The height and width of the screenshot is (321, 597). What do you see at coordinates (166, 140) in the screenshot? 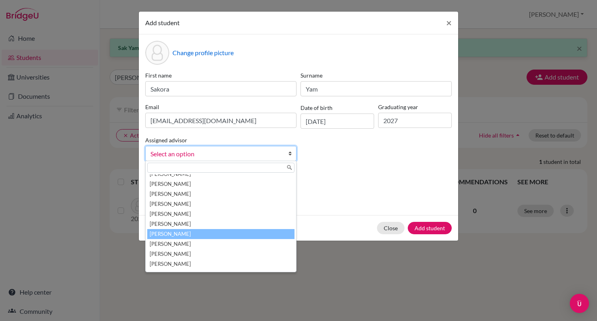
I see `label: Assigned advisor` at bounding box center [166, 140].